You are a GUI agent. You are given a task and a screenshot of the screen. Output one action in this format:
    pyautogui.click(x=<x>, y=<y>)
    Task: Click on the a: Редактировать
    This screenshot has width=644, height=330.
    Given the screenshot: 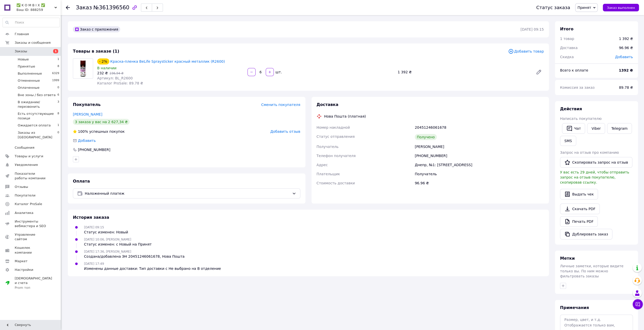 What is the action you would take?
    pyautogui.click(x=539, y=72)
    